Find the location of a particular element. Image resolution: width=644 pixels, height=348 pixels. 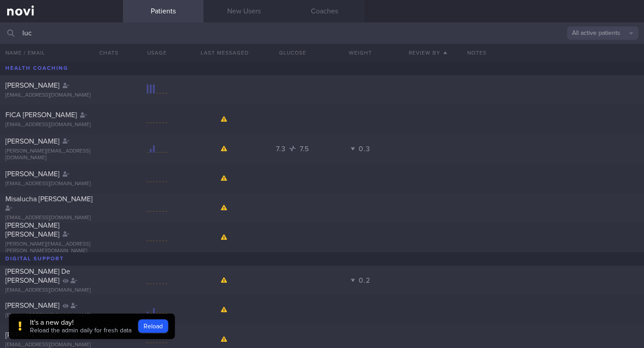

button: Review By is located at coordinates (429, 53).